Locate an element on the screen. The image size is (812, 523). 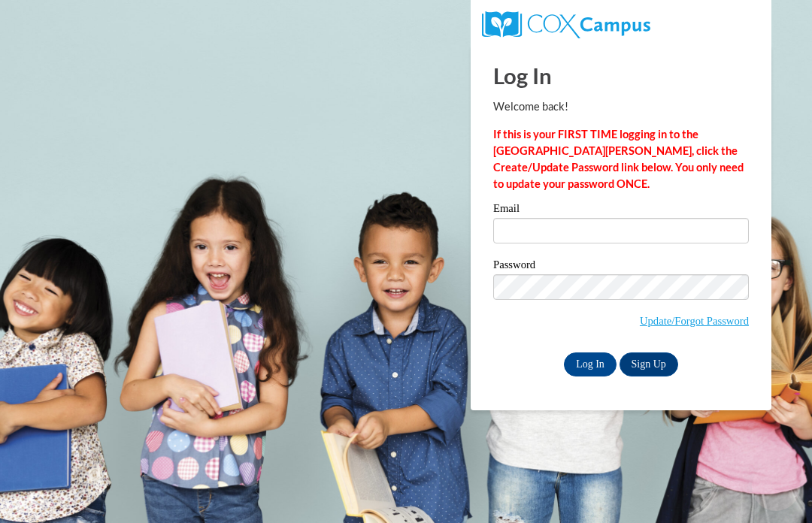
a: Update/Forgot Password is located at coordinates (694, 321).